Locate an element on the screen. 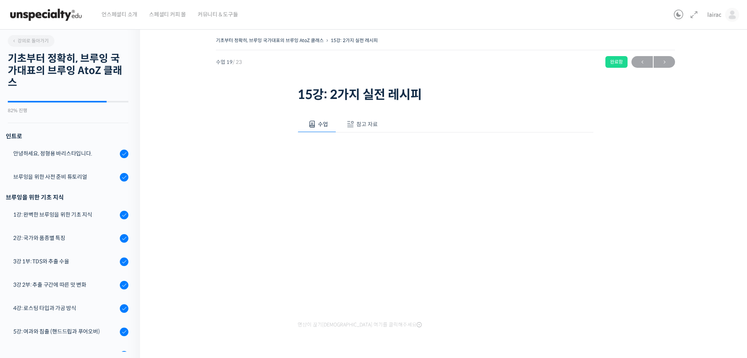 The height and width of the screenshot is (358, 747). div: 안녕하세요, 정형용 바리스타입니다. is located at coordinates (65, 153).